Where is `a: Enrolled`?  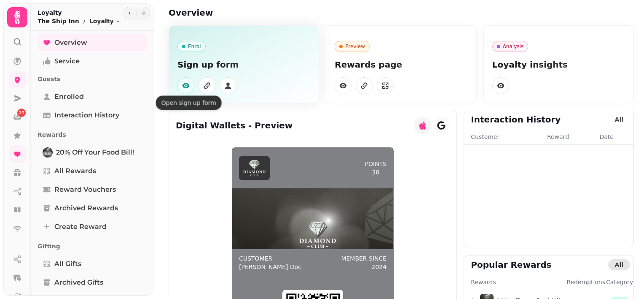
a: Enrolled is located at coordinates (92, 97).